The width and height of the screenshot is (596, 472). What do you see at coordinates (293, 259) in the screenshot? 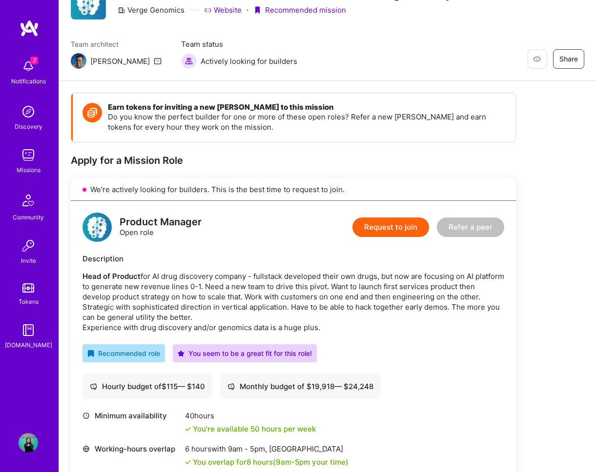
I see `div: Description` at bounding box center [293, 259].